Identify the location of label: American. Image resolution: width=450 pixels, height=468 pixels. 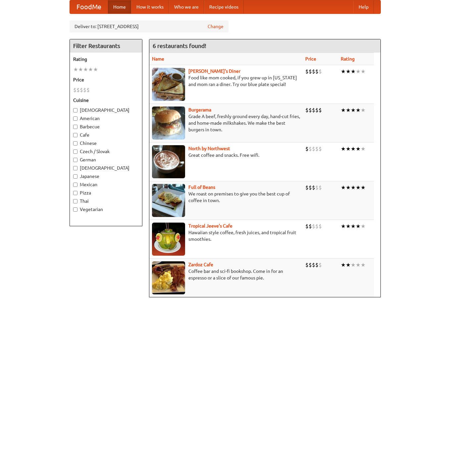
(106, 118).